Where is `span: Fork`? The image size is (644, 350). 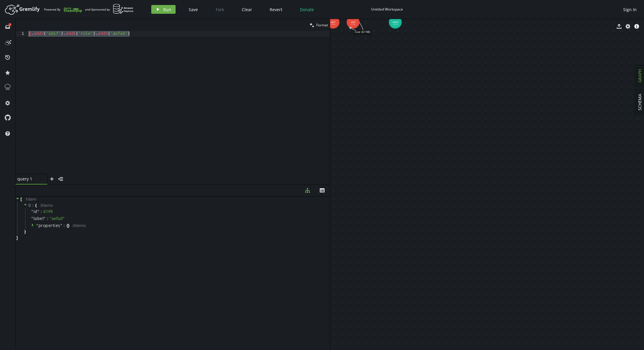
span: Fork is located at coordinates (220, 9).